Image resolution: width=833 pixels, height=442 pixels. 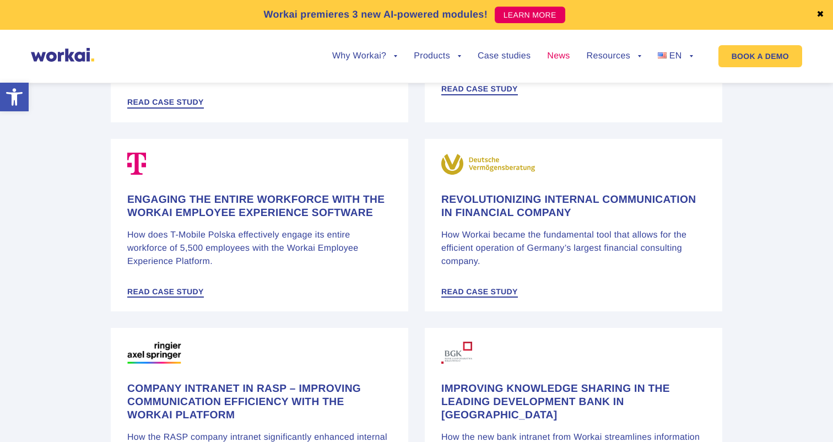 What do you see at coordinates (760, 56) in the screenshot?
I see `a: BOOK A DEMO` at bounding box center [760, 56].